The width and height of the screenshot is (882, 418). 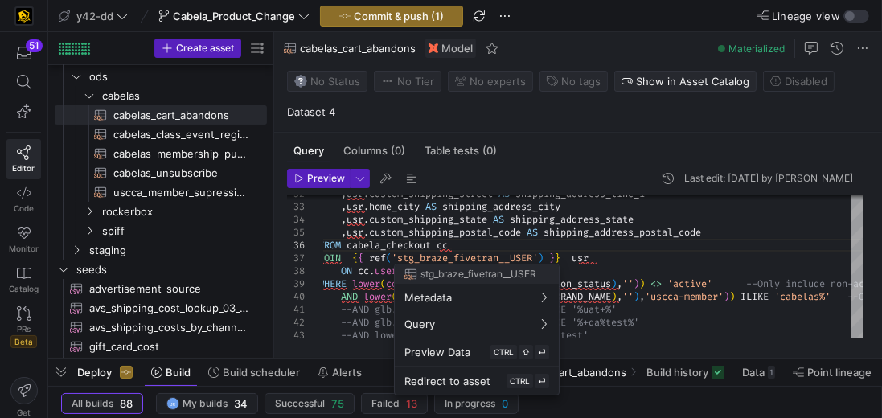 What do you see at coordinates (420, 324) in the screenshot?
I see `span: Query` at bounding box center [420, 324].